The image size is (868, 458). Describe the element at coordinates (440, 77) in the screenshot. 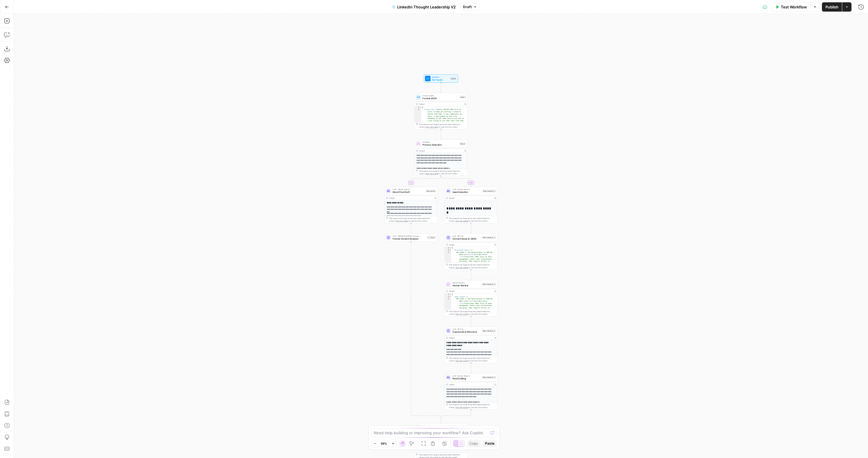

I see `span: Workflow` at that location.